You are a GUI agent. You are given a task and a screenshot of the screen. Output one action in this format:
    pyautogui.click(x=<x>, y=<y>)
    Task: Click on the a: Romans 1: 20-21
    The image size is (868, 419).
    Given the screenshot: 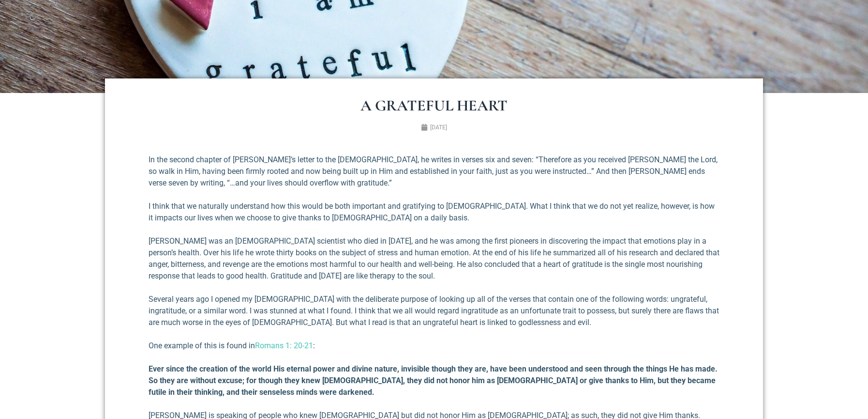 What is the action you would take?
    pyautogui.click(x=284, y=346)
    